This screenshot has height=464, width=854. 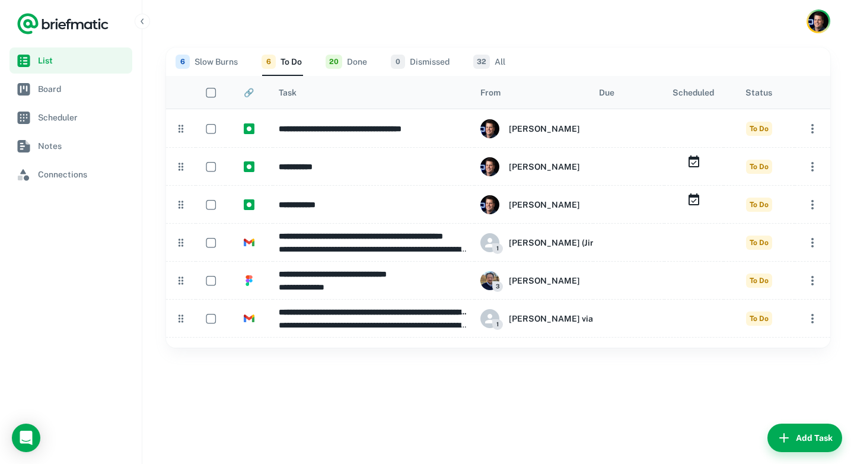 I want to click on div: Task, so click(x=288, y=93).